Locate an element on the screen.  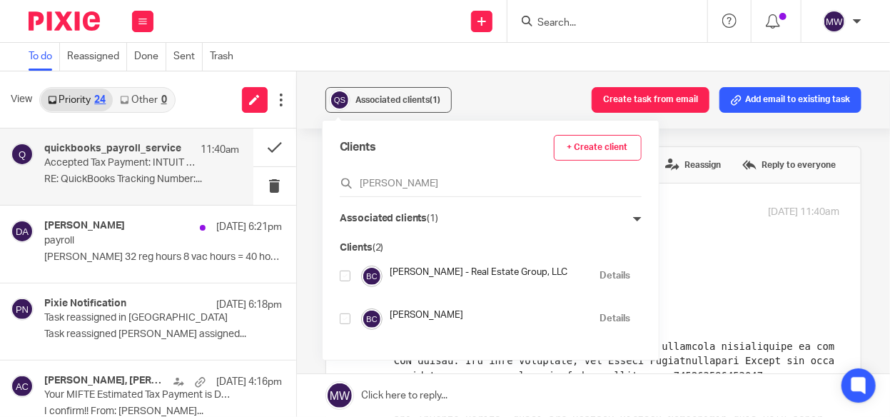
span: View is located at coordinates (21, 99).